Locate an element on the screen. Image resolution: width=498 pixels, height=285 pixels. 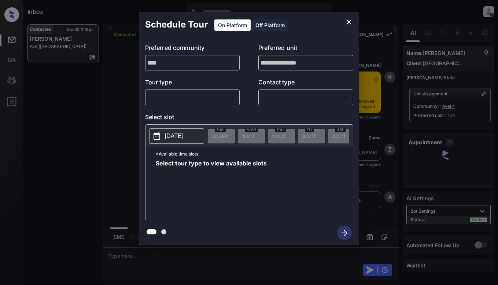
p: Contact type is located at coordinates (306, 84).